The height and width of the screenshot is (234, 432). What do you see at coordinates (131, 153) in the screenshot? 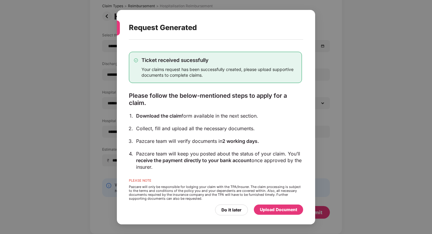
I see `div: 4.` at bounding box center [131, 153].